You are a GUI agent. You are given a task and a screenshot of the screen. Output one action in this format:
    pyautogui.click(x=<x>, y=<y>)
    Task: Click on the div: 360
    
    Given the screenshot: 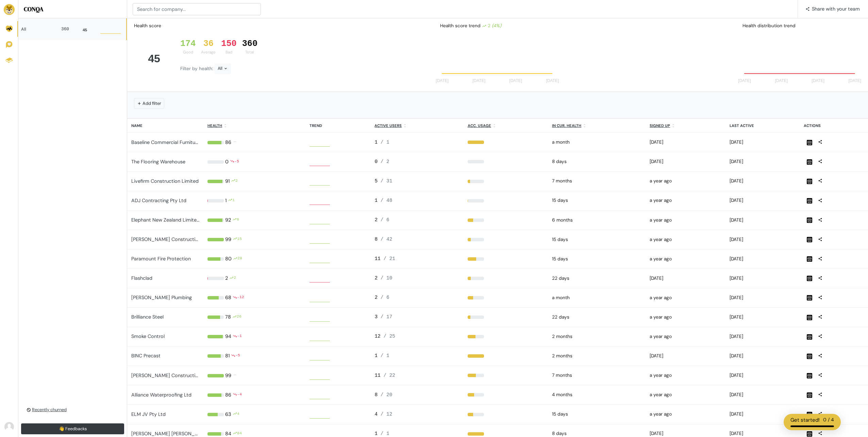 What is the action you would take?
    pyautogui.click(x=63, y=29)
    